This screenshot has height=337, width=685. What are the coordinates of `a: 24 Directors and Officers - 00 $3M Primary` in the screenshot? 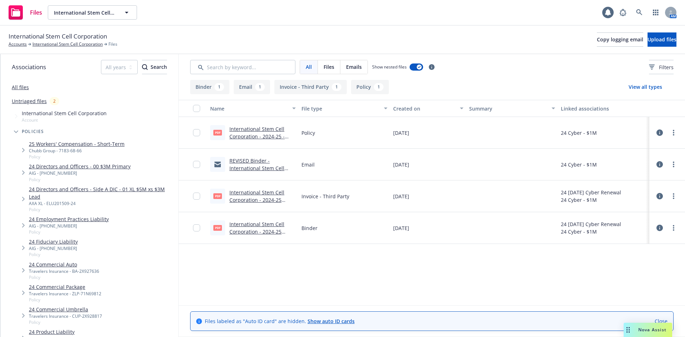 It's located at (80, 166).